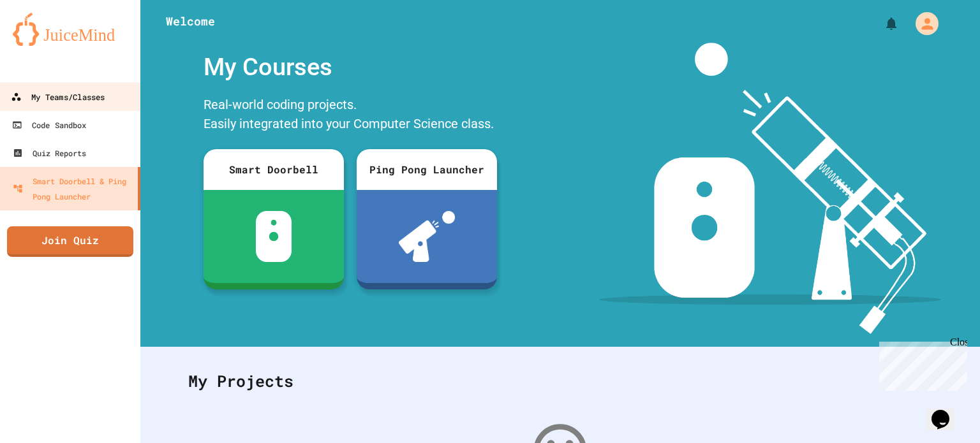 This screenshot has height=443, width=980. What do you see at coordinates (561, 381) in the screenshot?
I see `div: My Projects` at bounding box center [561, 381].